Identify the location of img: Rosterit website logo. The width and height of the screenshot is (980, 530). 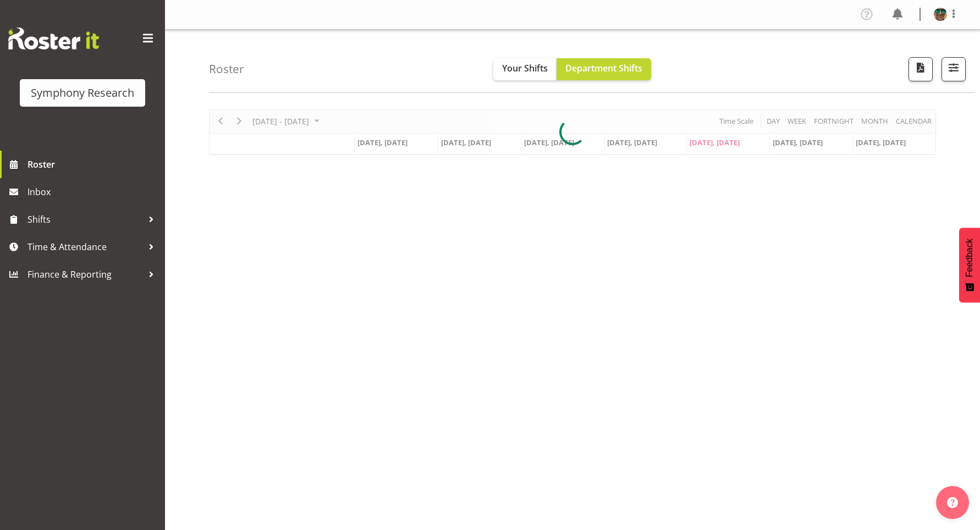
(54, 39).